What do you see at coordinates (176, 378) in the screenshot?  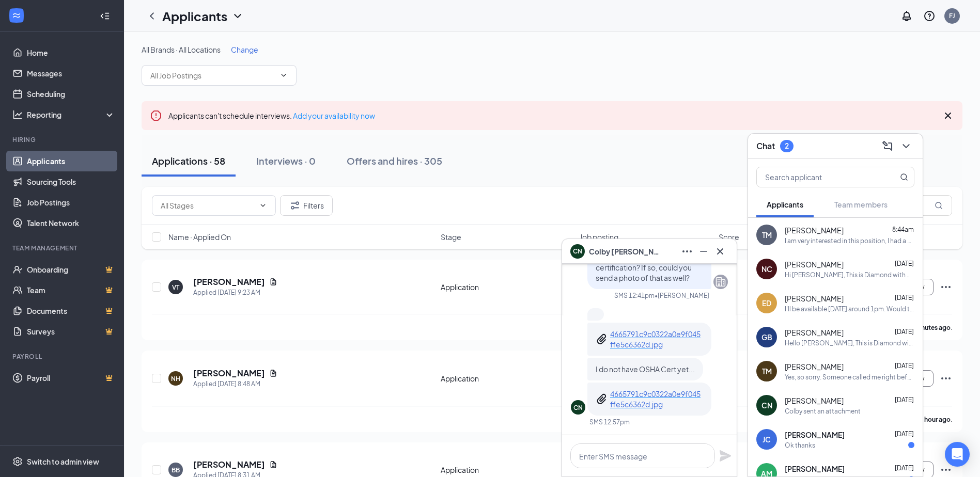 I see `div: NH` at bounding box center [176, 378].